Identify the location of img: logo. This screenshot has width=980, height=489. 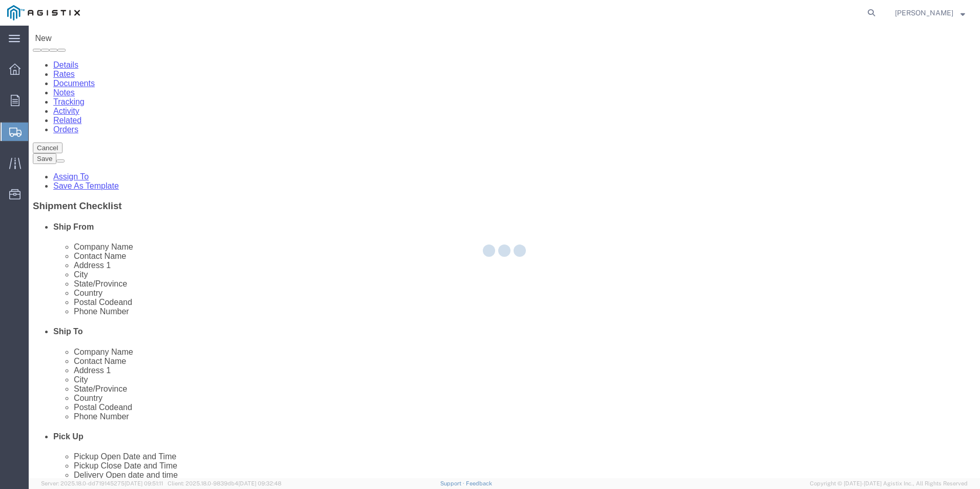
(43, 13).